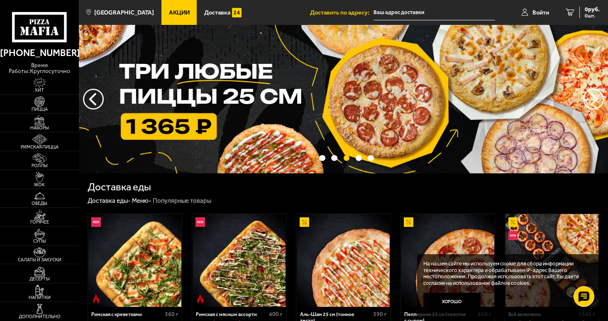  I want to click on a: АкционныйПепперони 25 см (толстое с сыром), so click(448, 261).